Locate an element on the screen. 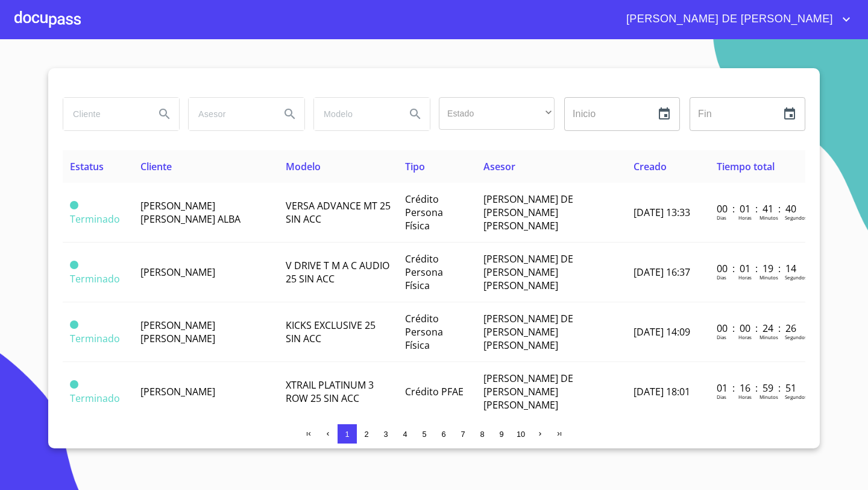 Image resolution: width=868 pixels, height=490 pixels. button: 8 is located at coordinates (482, 434).